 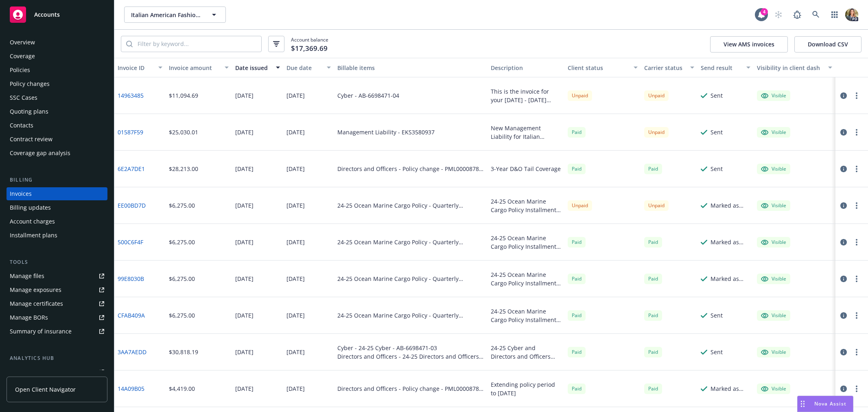 What do you see at coordinates (43, 373) in the screenshot?
I see `div: Loss summary generator` at bounding box center [43, 373].